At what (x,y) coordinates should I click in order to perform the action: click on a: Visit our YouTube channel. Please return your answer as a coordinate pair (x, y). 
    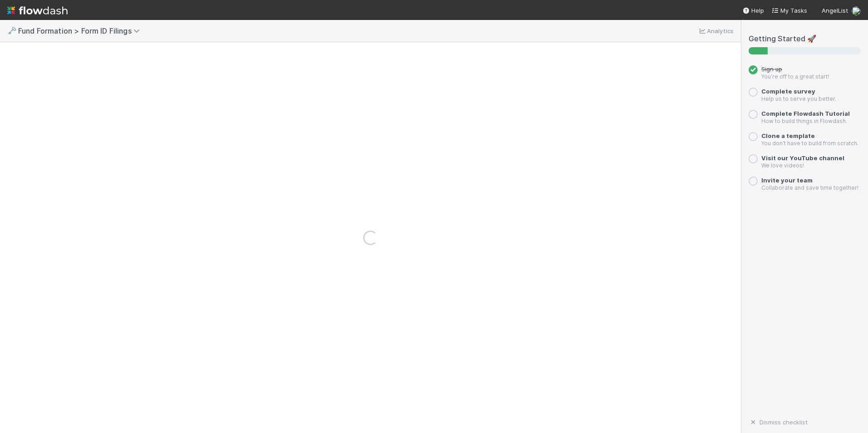
    Looking at the image, I should click on (803, 158).